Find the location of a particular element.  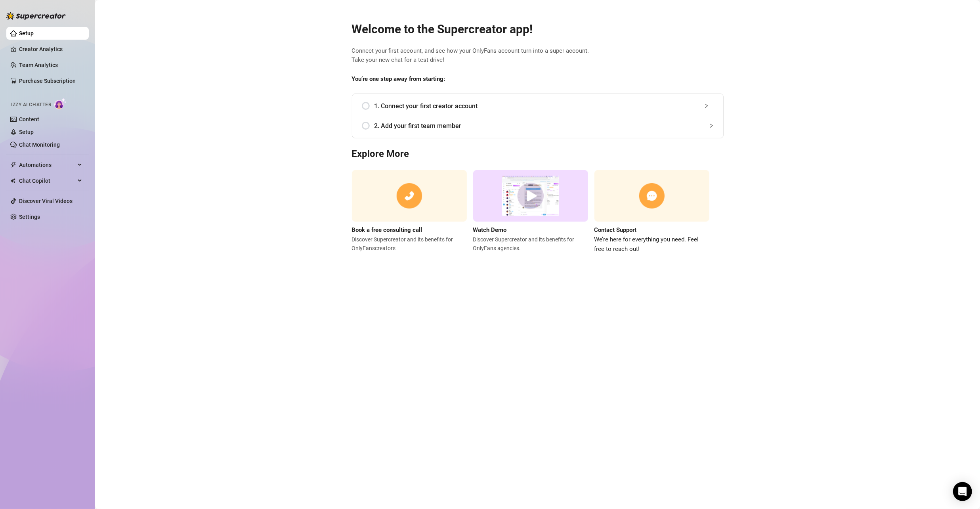

div: Open Intercom Messenger is located at coordinates (963, 492).